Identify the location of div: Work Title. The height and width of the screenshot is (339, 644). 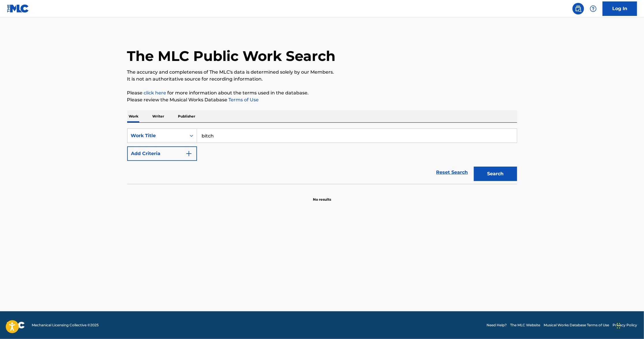
(157, 136).